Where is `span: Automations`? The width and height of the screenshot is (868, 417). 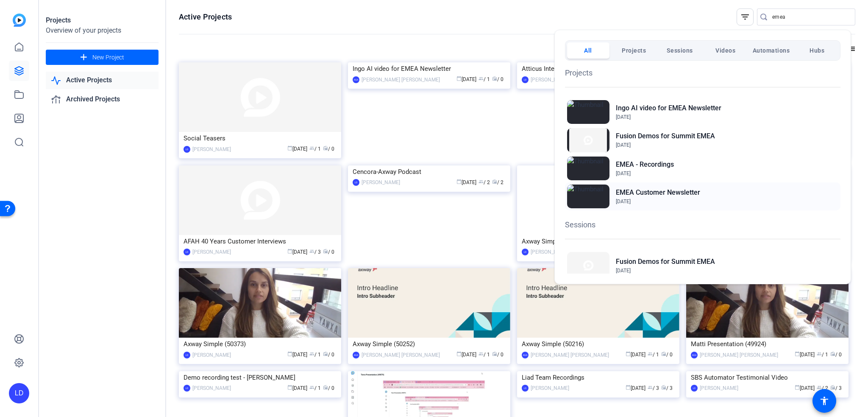 span: Automations is located at coordinates (771, 51).